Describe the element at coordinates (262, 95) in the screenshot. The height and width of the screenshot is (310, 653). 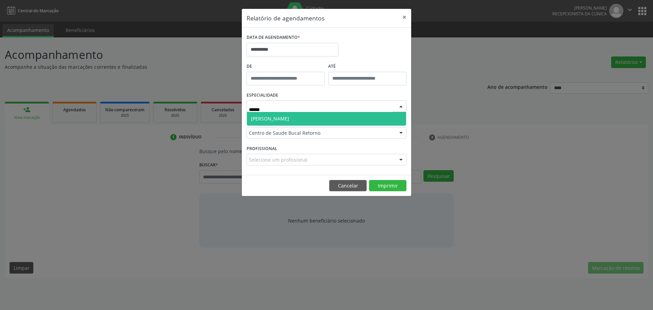
I see `label: ESPECIALIDADE` at that location.